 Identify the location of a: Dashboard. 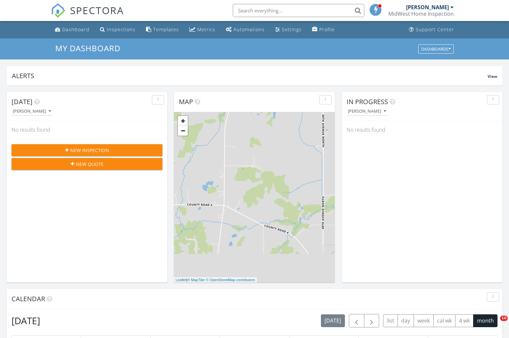
(72, 30).